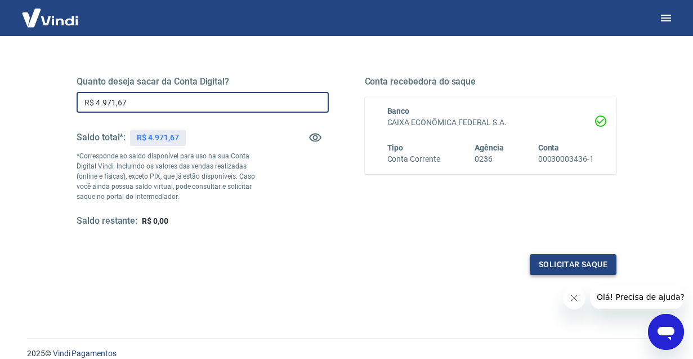 The image size is (693, 359). I want to click on h6: Conta Corrente, so click(414, 159).